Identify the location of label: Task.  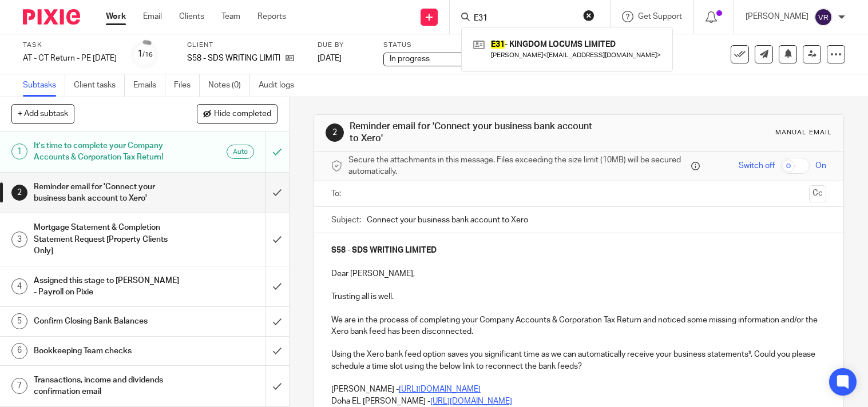
(70, 45).